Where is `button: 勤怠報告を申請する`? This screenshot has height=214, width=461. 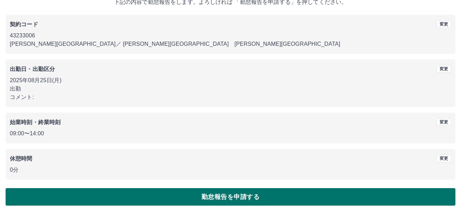 button: 勤怠報告を申請する is located at coordinates (230, 197).